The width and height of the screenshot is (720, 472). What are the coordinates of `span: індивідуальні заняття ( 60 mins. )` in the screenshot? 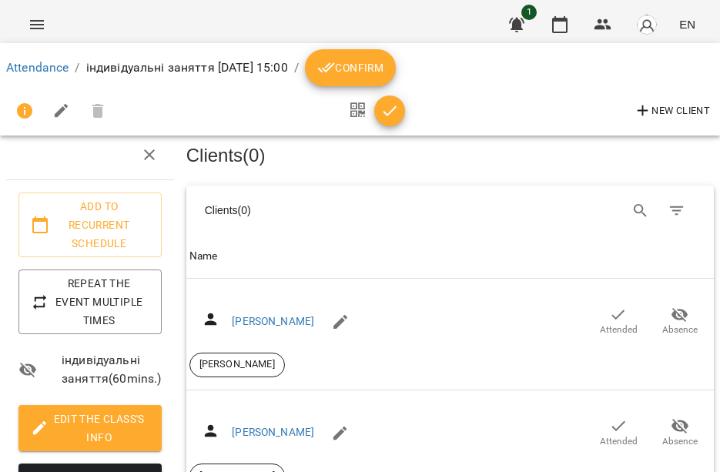 It's located at (112, 369).